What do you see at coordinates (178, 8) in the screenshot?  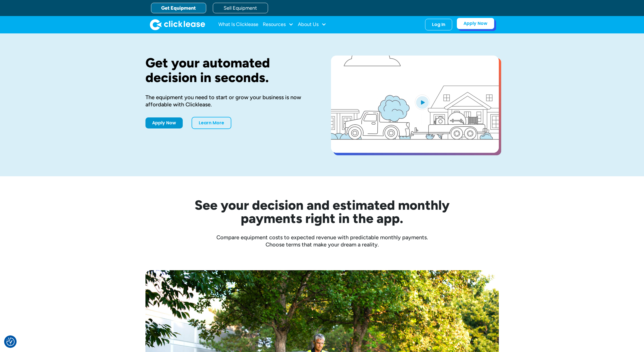 I see `a: Get Equipment` at bounding box center [178, 8].